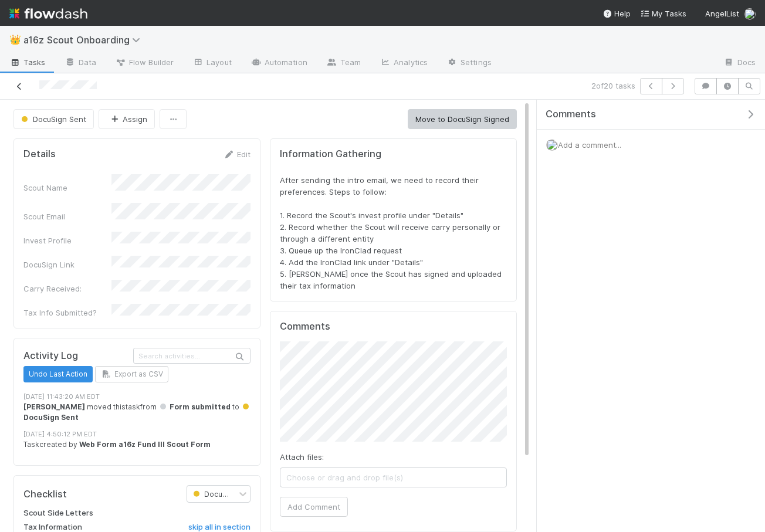  Describe the element at coordinates (67, 216) in the screenshot. I see `div: Scout Email` at that location.